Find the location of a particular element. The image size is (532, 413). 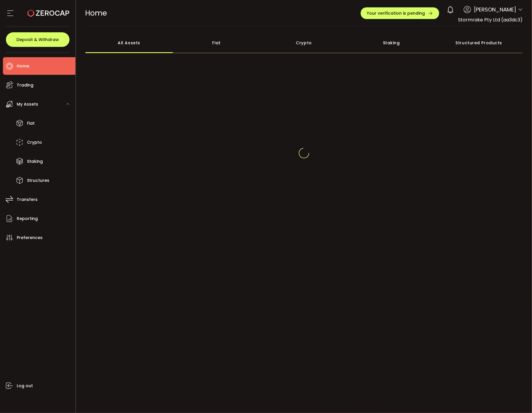

div: Crypto is located at coordinates (304, 43).